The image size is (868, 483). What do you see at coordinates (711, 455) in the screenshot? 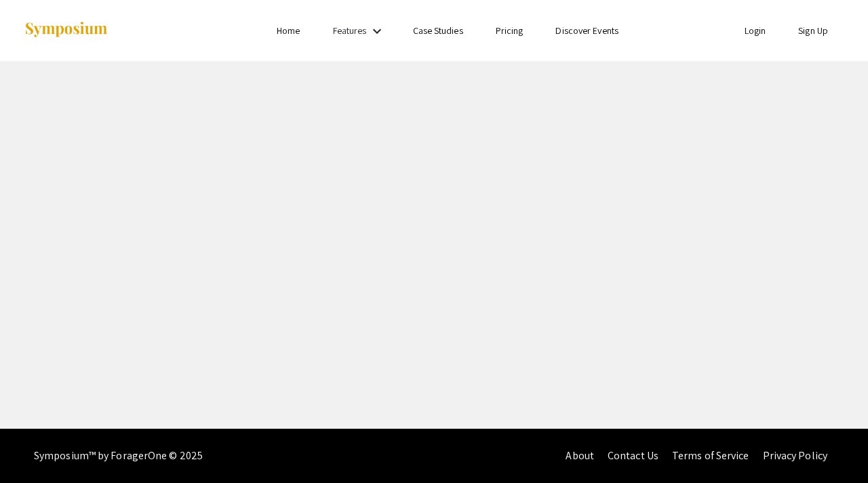
I see `a: Terms of Service` at bounding box center [711, 455].